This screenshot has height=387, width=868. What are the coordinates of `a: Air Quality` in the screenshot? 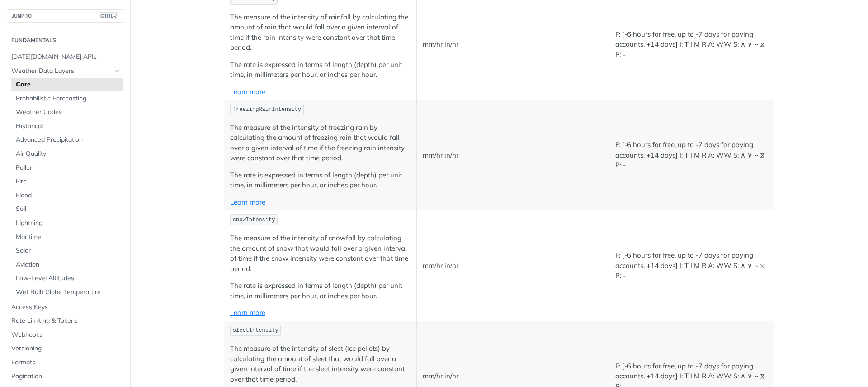 It's located at (67, 154).